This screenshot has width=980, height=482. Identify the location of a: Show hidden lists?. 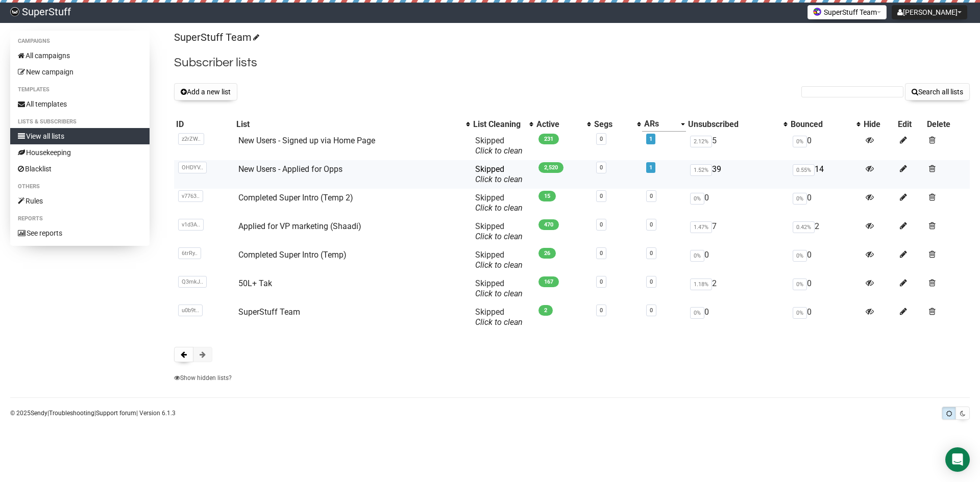
(203, 378).